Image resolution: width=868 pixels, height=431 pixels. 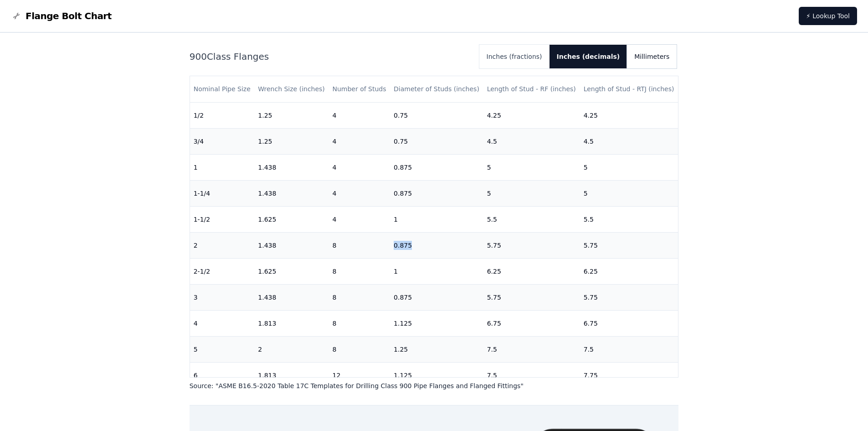 I want to click on p: Source: " ASME B16.5-2020 Table 17C Templates for Drilling Class 900 Pipe Flanges and Flanged Fit..., so click(x=434, y=386).